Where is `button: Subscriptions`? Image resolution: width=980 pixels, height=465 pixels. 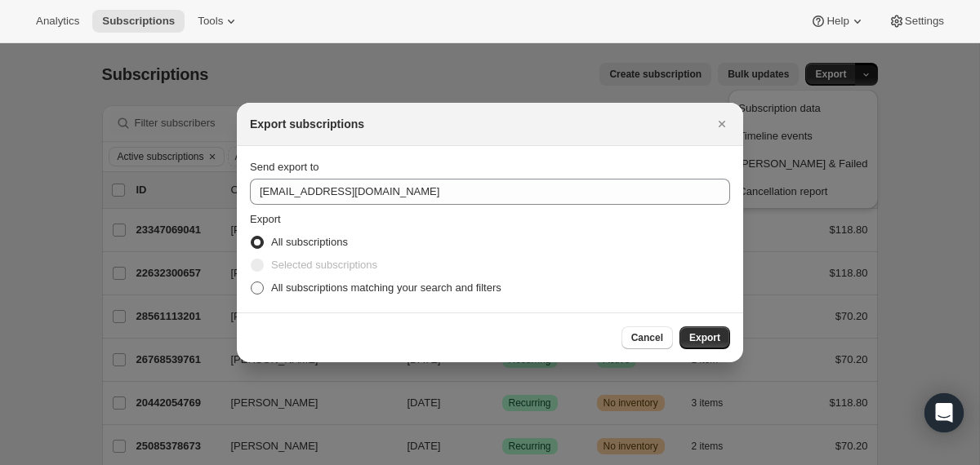
button: Subscriptions is located at coordinates (138, 21).